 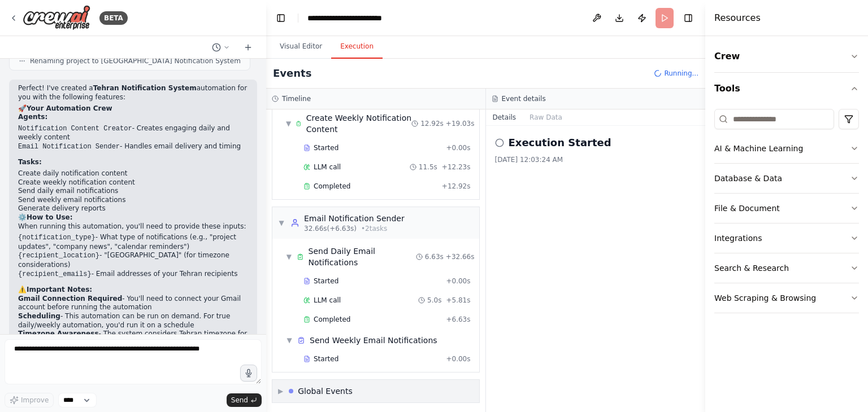 I want to click on div: Email Notification Sender, so click(x=354, y=218).